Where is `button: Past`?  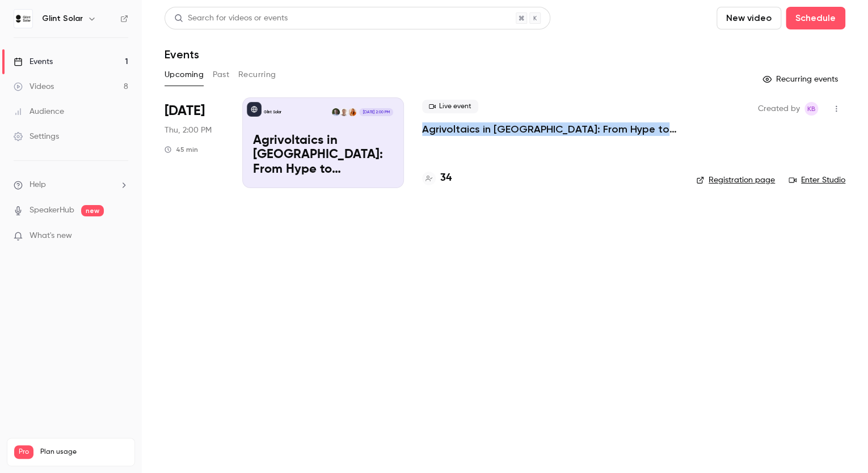 button: Past is located at coordinates (221, 75).